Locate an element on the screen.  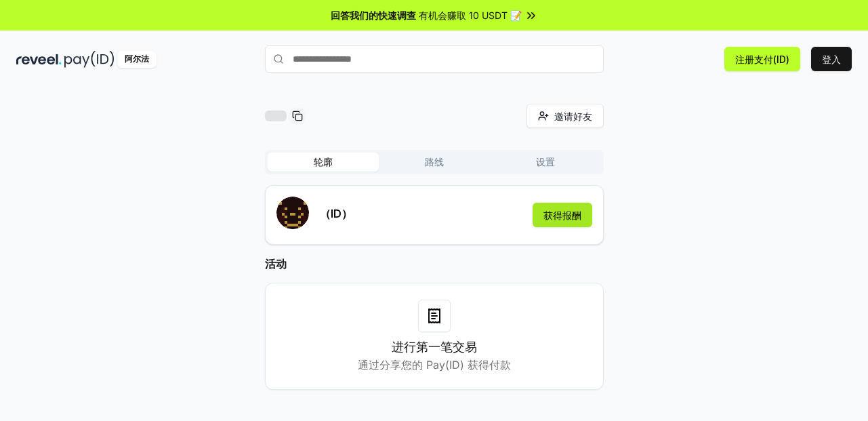
font: 通过分享您的 Pay(ID) 获得付款 is located at coordinates (435, 365).